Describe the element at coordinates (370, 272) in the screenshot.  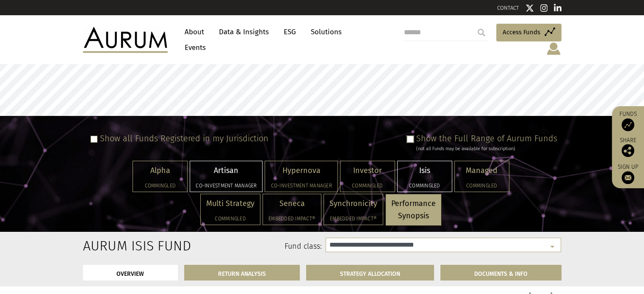
I see `a: STRATEGY ALLOCATION` at that location.